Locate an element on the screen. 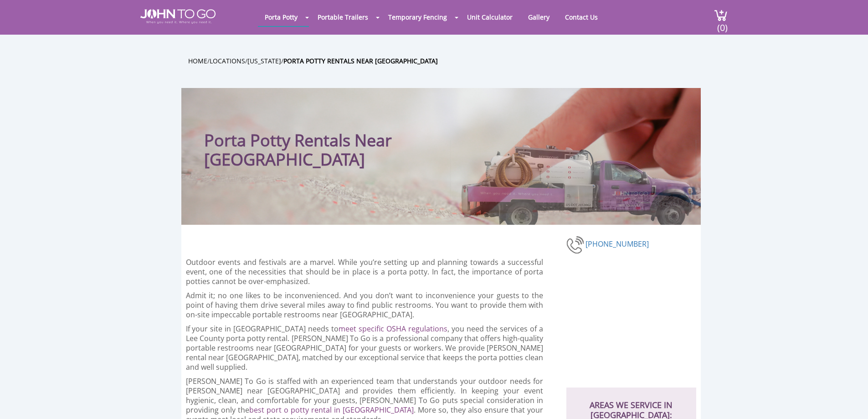 Image resolution: width=868 pixels, height=419 pixels. a: Portable Trailers is located at coordinates (342, 17).